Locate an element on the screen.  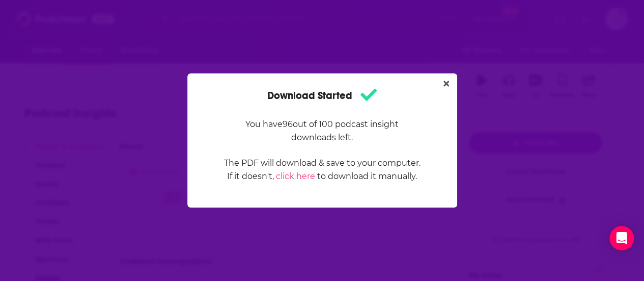
p: You have 96 out of 100 podcast insight downloads left. is located at coordinates (322, 131).